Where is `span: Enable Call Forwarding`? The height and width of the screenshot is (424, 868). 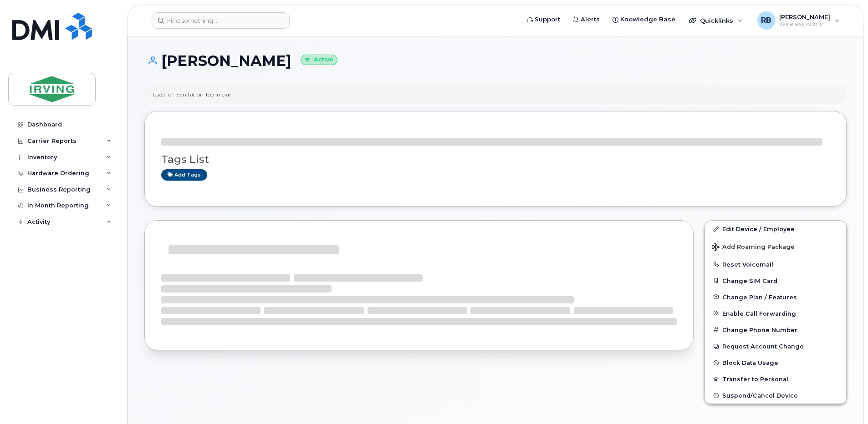 span: Enable Call Forwarding is located at coordinates (760, 313).